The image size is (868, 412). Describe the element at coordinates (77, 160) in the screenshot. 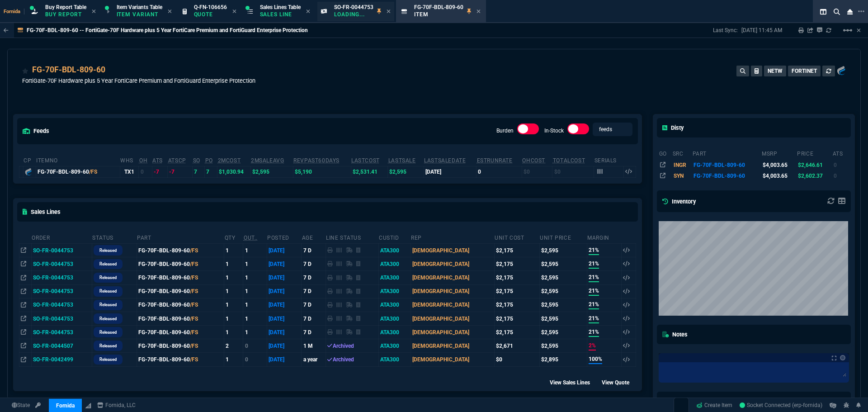

I see `th: ItemNo` at that location.